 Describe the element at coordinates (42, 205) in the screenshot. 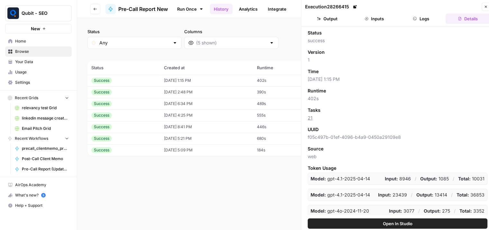

I see `span: Help + Support` at that location.